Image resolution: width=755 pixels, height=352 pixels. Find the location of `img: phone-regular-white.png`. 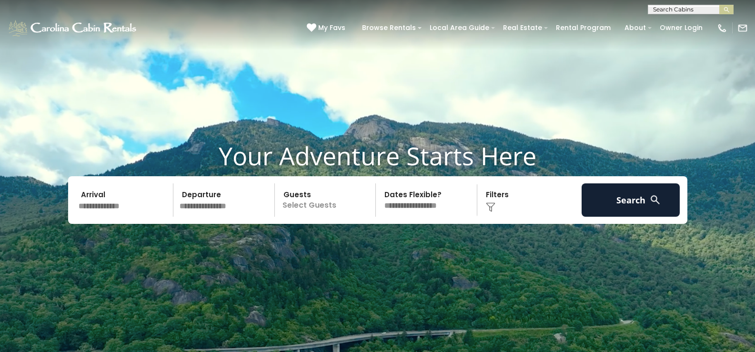

img: phone-regular-white.png is located at coordinates (722, 28).